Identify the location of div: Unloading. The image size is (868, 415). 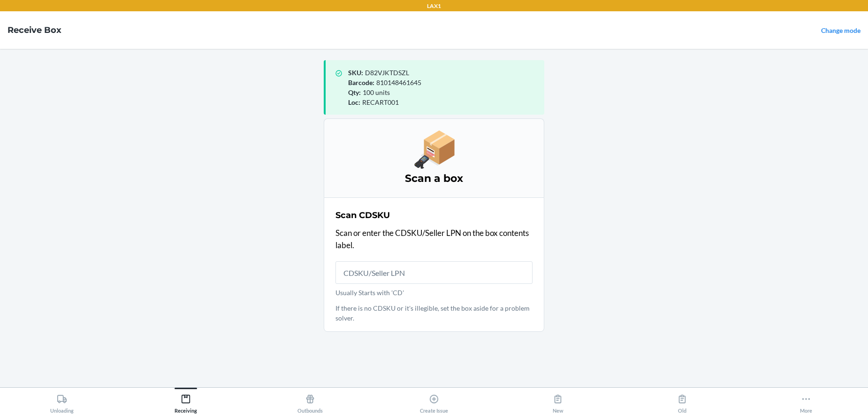
(62, 402).